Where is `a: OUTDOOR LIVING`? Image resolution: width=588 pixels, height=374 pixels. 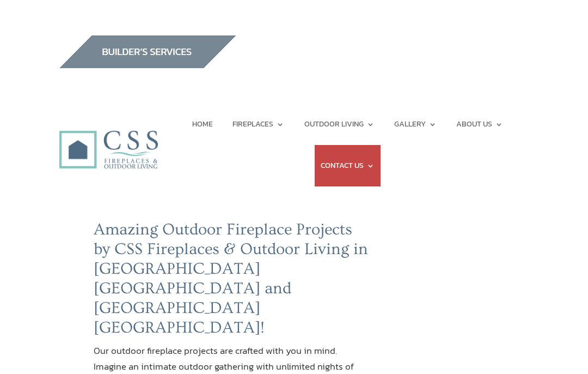 a: OUTDOOR LIVING is located at coordinates (339, 124).